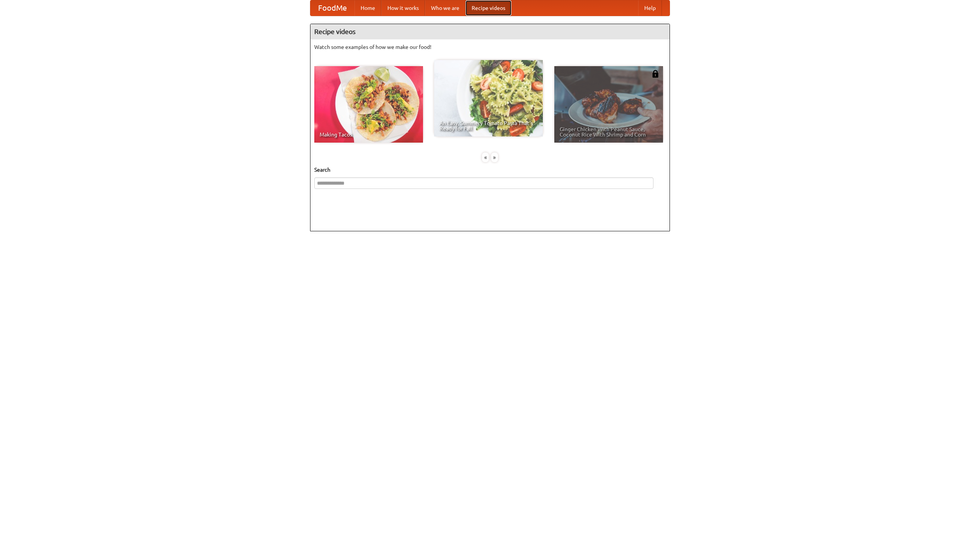  What do you see at coordinates (369, 135) in the screenshot?
I see `span: Making Tacos` at bounding box center [369, 135].